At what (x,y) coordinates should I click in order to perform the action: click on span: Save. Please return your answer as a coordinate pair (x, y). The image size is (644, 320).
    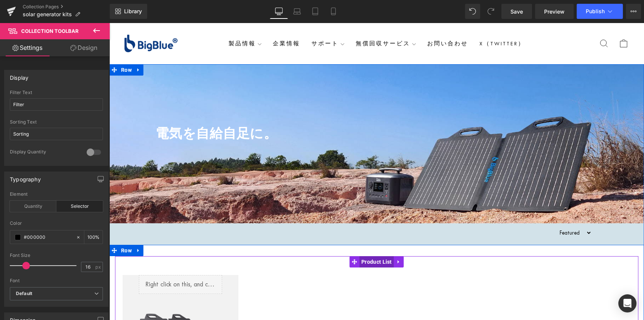
    Looking at the image, I should click on (517, 11).